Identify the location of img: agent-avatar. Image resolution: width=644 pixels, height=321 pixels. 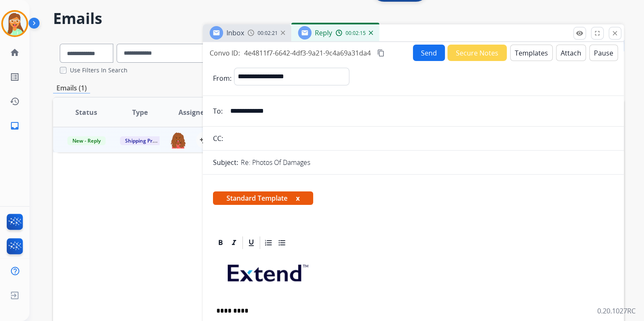
(178, 140).